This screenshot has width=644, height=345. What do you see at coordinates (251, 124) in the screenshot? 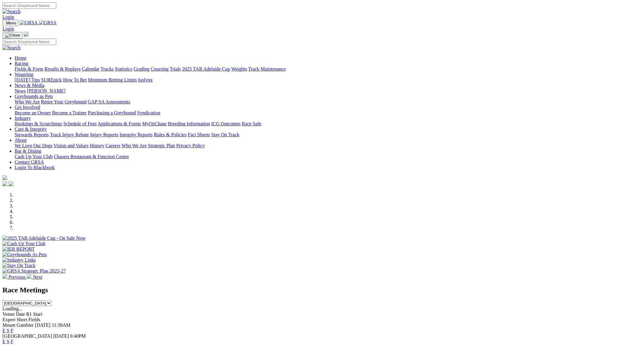
I see `a: Race Safe` at bounding box center [251, 124].